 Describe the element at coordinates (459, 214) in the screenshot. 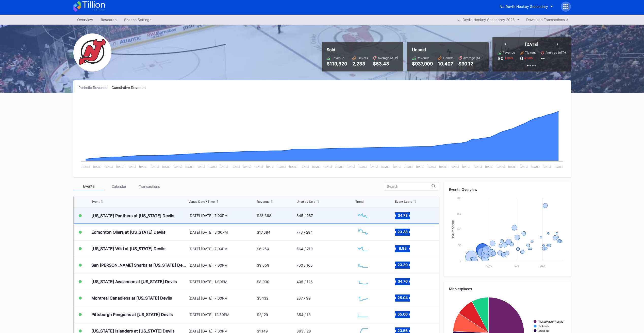

I see `text: 150` at that location.